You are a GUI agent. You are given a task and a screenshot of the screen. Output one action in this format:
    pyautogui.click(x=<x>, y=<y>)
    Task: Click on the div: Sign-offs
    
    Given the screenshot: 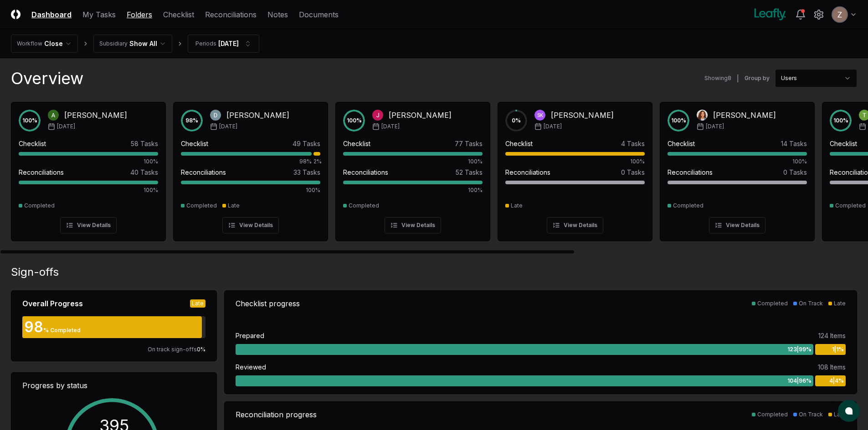 What is the action you would take?
    pyautogui.click(x=434, y=272)
    